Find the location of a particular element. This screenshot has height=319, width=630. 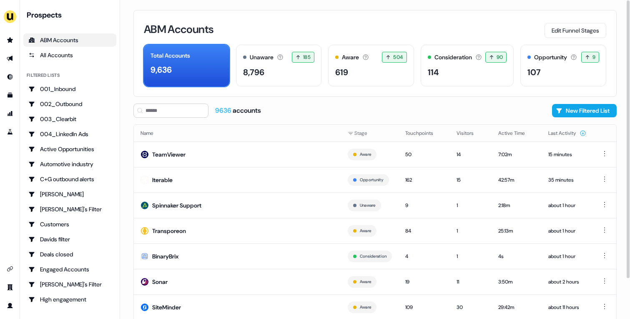

a: Go to outbound experience is located at coordinates (10, 58).